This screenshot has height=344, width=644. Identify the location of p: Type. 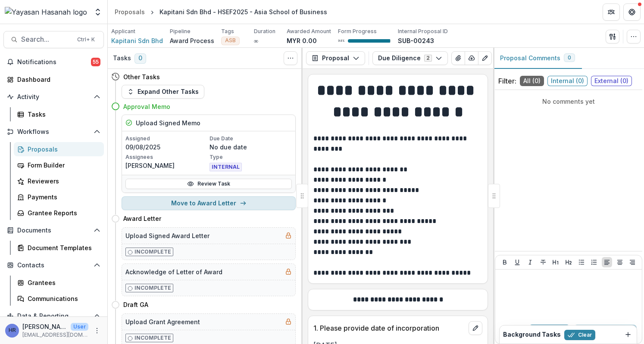
(251, 157).